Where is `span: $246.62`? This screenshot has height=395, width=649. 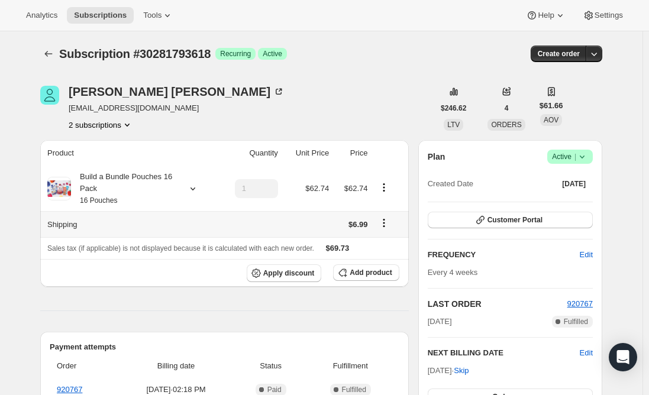 span: $246.62 is located at coordinates (453, 108).